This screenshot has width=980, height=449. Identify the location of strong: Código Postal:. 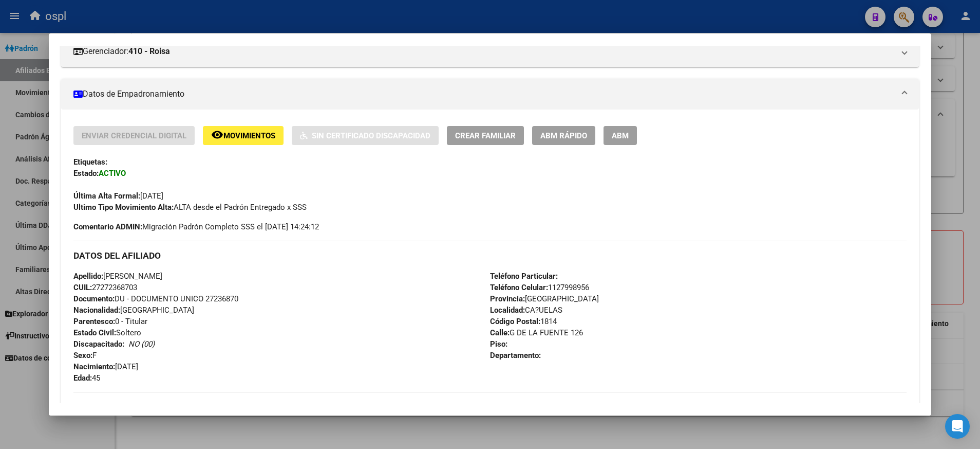
(515, 321).